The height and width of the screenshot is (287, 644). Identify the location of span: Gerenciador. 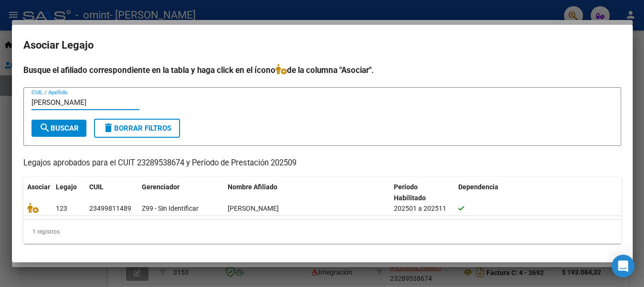
(161, 187).